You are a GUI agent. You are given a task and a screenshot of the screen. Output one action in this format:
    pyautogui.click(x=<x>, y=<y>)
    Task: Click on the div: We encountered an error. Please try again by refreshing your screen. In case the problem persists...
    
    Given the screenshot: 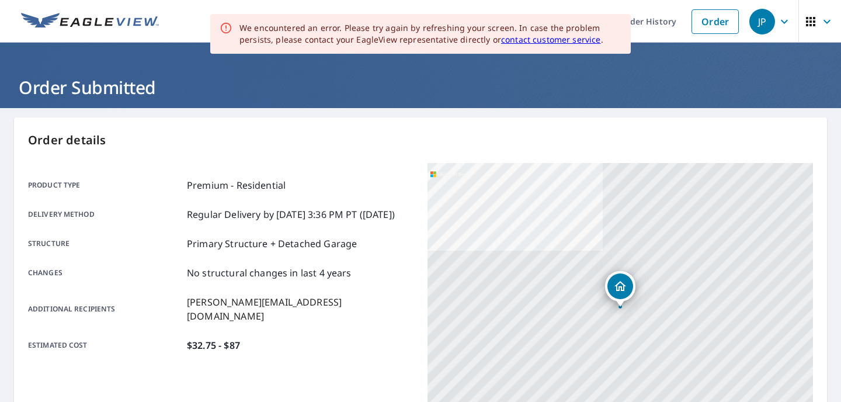 What is the action you would take?
    pyautogui.click(x=430, y=34)
    